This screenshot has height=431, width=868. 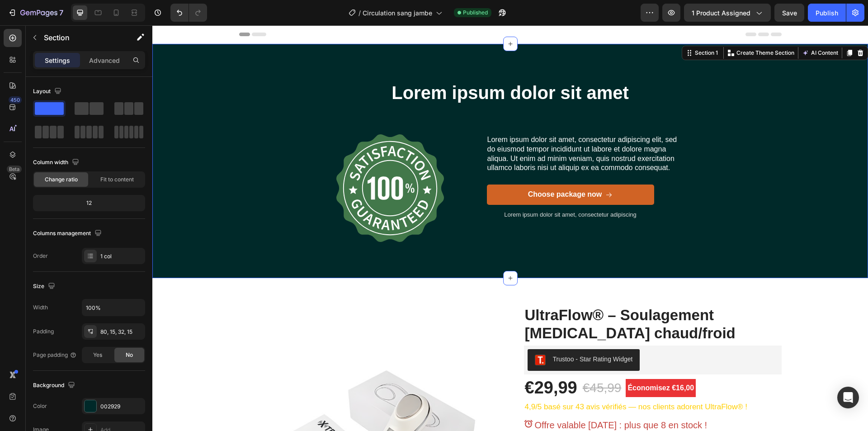 I want to click on div: Trustoo - Star Rating Widget, so click(x=440, y=334).